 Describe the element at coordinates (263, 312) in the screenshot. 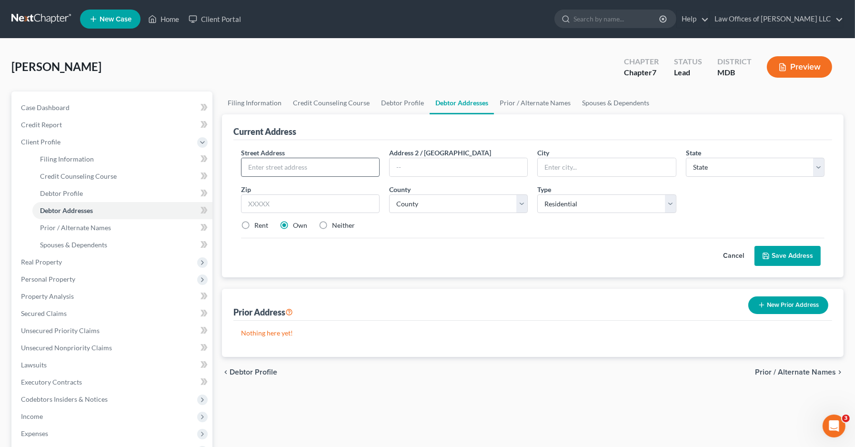

I see `div: Prior Address` at that location.